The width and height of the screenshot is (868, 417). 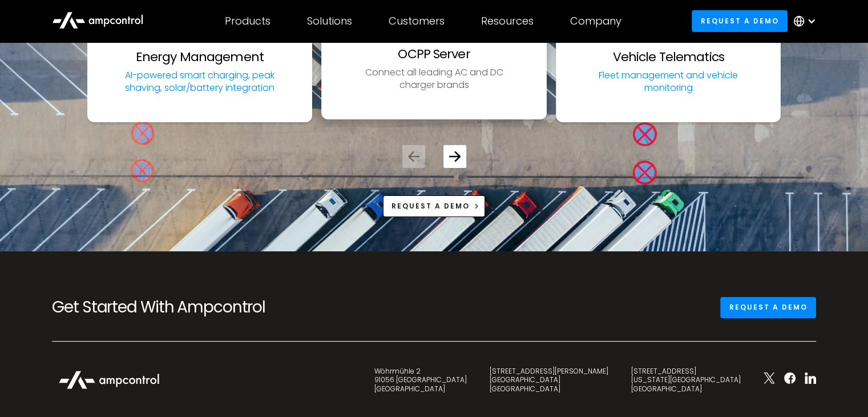 What do you see at coordinates (200, 82) in the screenshot?
I see `p: AI-powered smart charging, peak shaving, solar/battery integration` at bounding box center [200, 82].